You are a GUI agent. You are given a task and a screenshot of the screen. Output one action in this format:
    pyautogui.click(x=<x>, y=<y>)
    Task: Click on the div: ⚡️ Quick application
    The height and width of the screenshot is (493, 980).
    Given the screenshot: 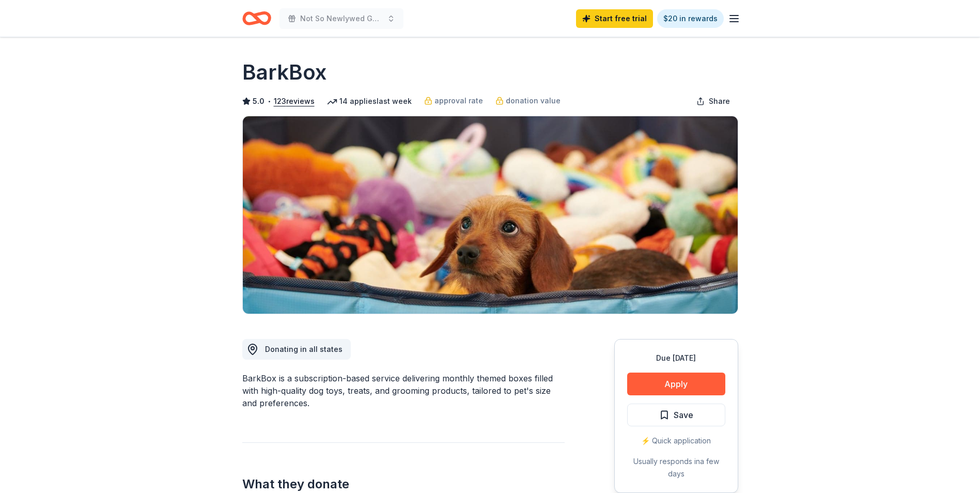 What is the action you would take?
    pyautogui.click(x=676, y=441)
    